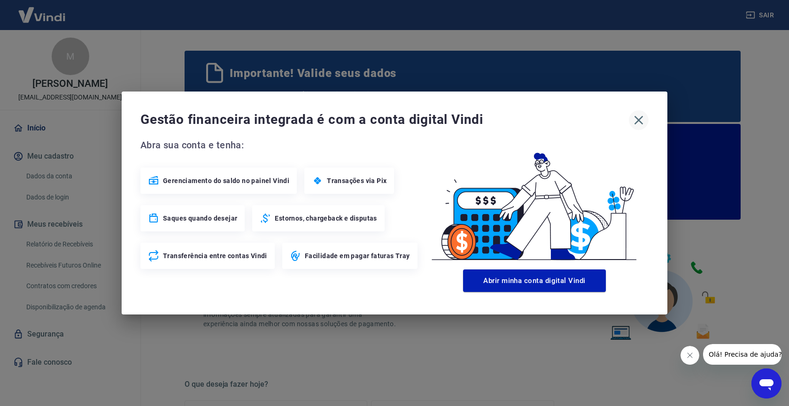 The width and height of the screenshot is (789, 406). Describe the element at coordinates (534, 281) in the screenshot. I see `button: Abrir minha conta digital Vindi` at that location.